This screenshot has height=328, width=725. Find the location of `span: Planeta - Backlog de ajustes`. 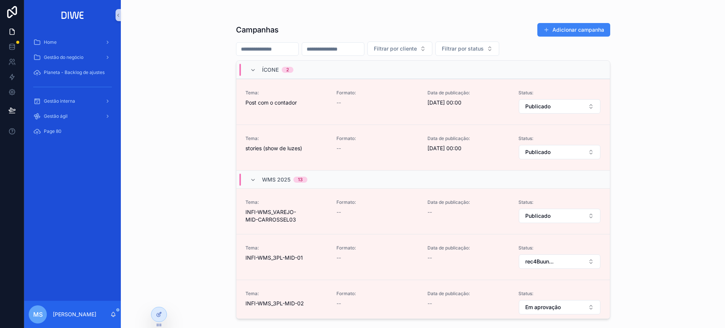

span: Planeta - Backlog de ajustes is located at coordinates (74, 72).